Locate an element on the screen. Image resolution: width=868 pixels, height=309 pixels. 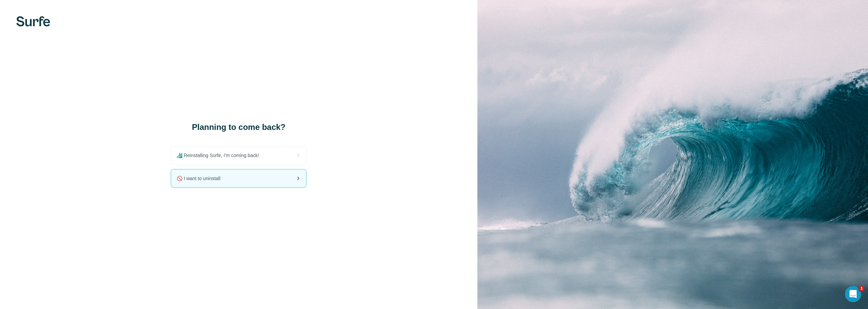
img: Surfe's logo is located at coordinates (33, 22).